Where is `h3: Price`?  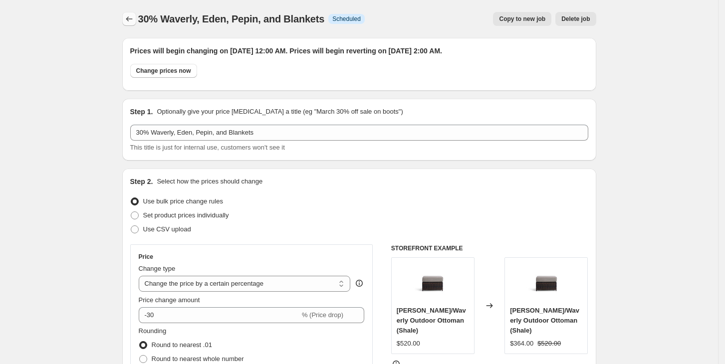 h3: Price is located at coordinates (146, 257).